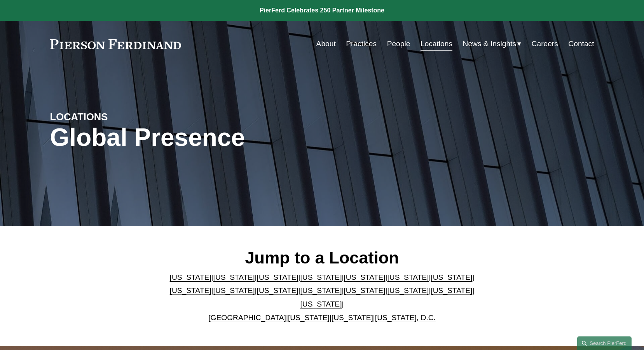 The width and height of the screenshot is (644, 350). I want to click on a: Contact, so click(581, 44).